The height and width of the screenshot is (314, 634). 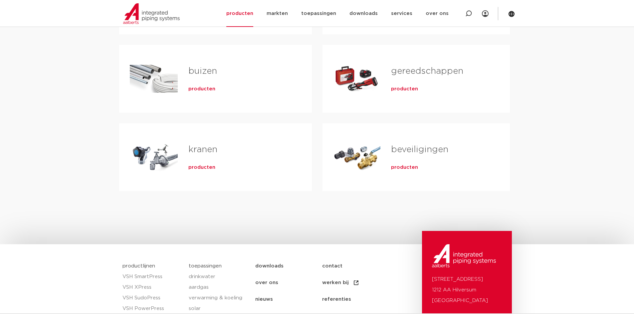 I want to click on a: werken bij, so click(x=355, y=283).